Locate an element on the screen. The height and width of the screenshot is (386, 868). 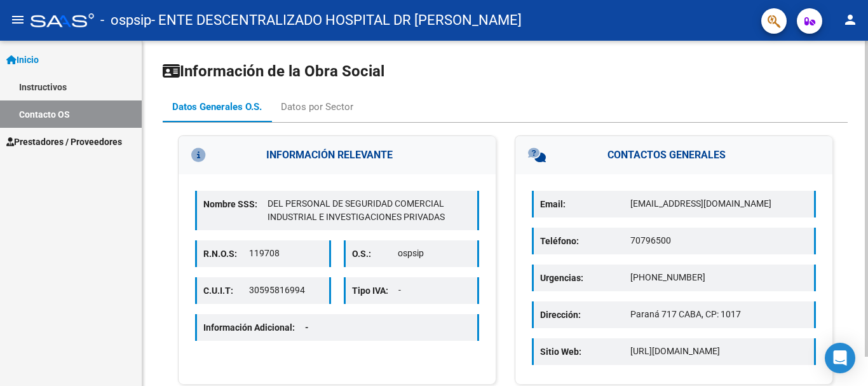
p: Teléfono: is located at coordinates (586, 242).